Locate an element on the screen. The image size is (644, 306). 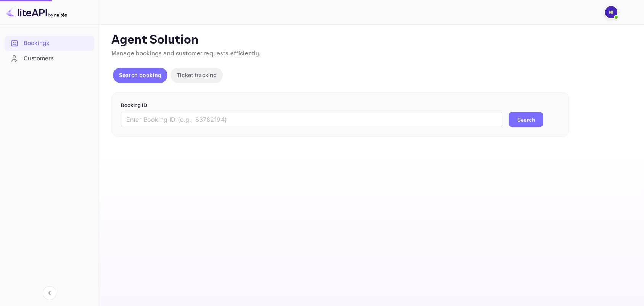
p: Ticket tracking is located at coordinates (197, 75).